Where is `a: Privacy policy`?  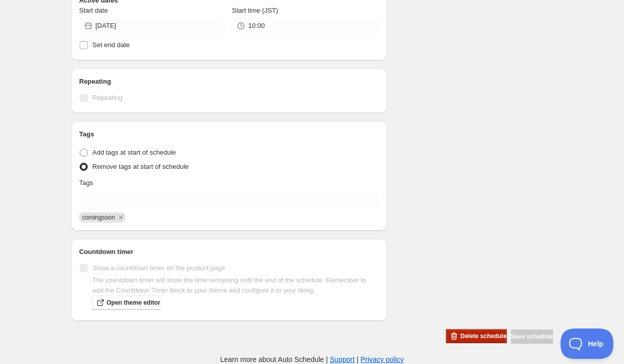 a: Privacy policy is located at coordinates (383, 360).